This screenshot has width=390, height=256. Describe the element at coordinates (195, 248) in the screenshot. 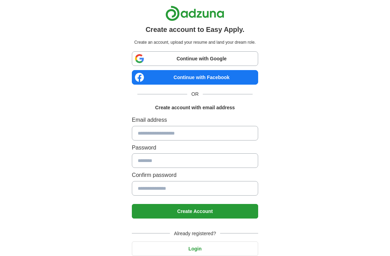

I see `a: Login` at that location.